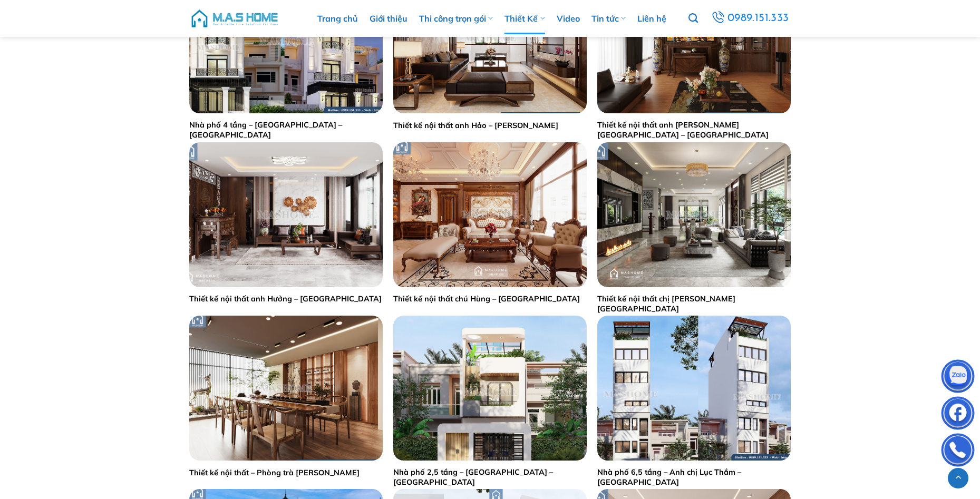  What do you see at coordinates (389, 18) in the screenshot?
I see `a: Giới thiệu` at bounding box center [389, 18].